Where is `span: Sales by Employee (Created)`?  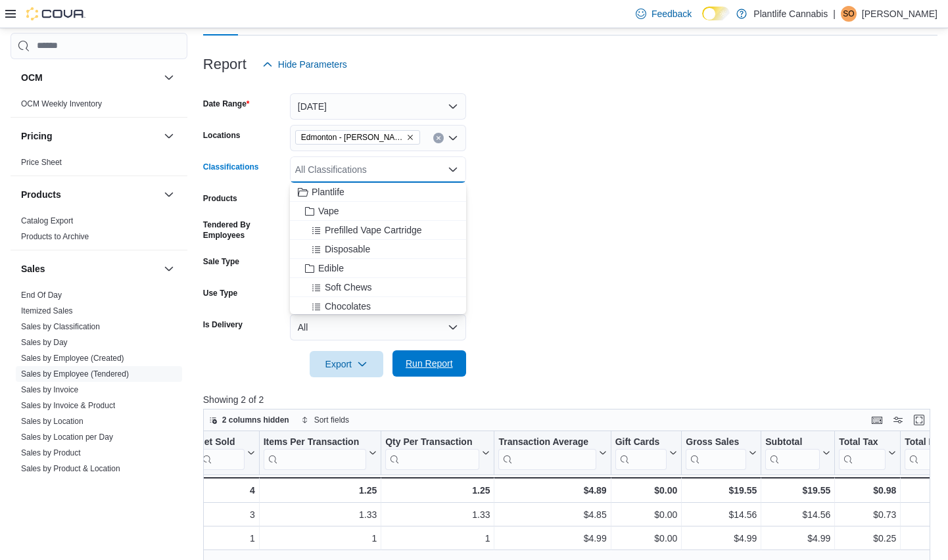
span: Sales by Employee (Created) is located at coordinates (72, 358).